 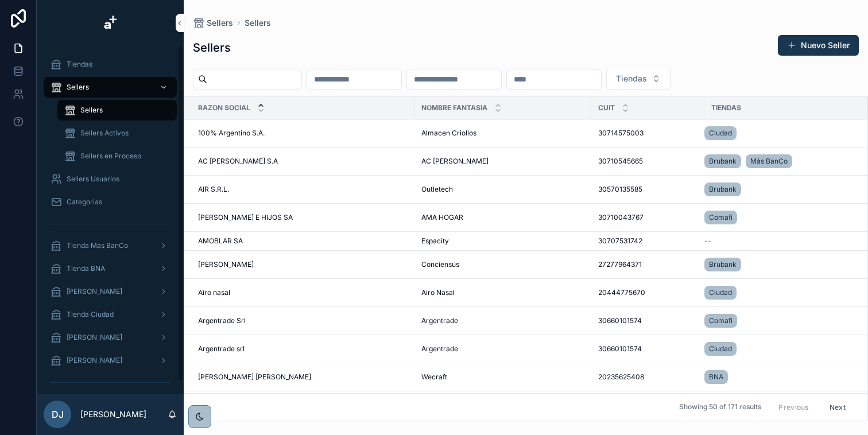 I want to click on a: Nuevo Seller, so click(x=818, y=45).